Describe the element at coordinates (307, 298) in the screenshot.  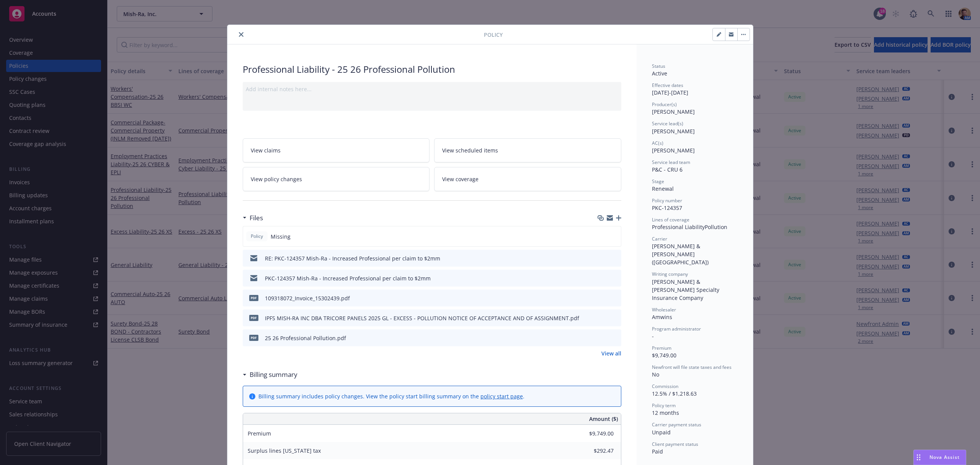
I see `div: 109318072_Invoice_15302439.pdf` at that location.